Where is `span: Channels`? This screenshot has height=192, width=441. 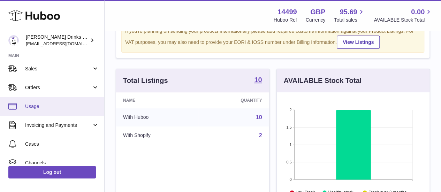
span: Channels is located at coordinates (62, 163).